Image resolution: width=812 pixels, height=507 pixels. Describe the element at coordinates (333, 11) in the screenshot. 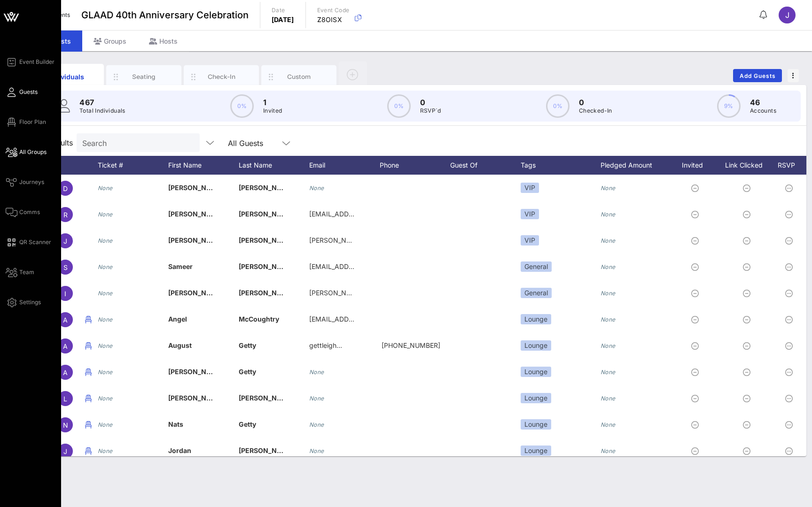

I see `p: Event Code` at that location.